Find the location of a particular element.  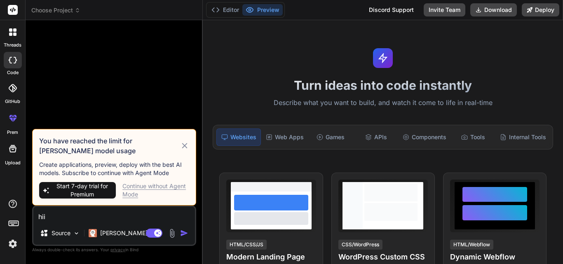

div: Discord Support is located at coordinates (391, 10).